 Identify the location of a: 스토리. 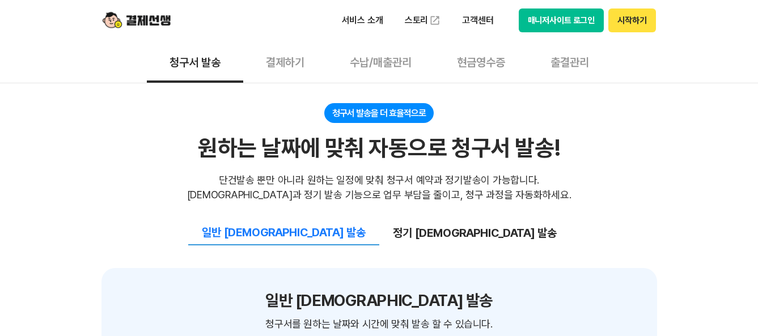
(423, 20).